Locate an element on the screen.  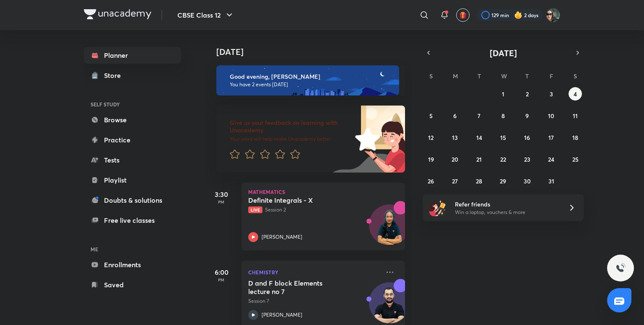
img: ttu is located at coordinates (621, 268).